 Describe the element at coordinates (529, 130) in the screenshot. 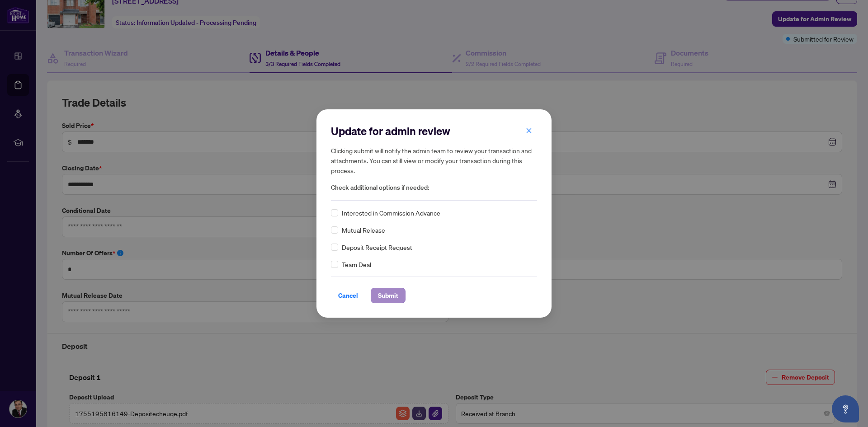

I see `span: close` at that location.